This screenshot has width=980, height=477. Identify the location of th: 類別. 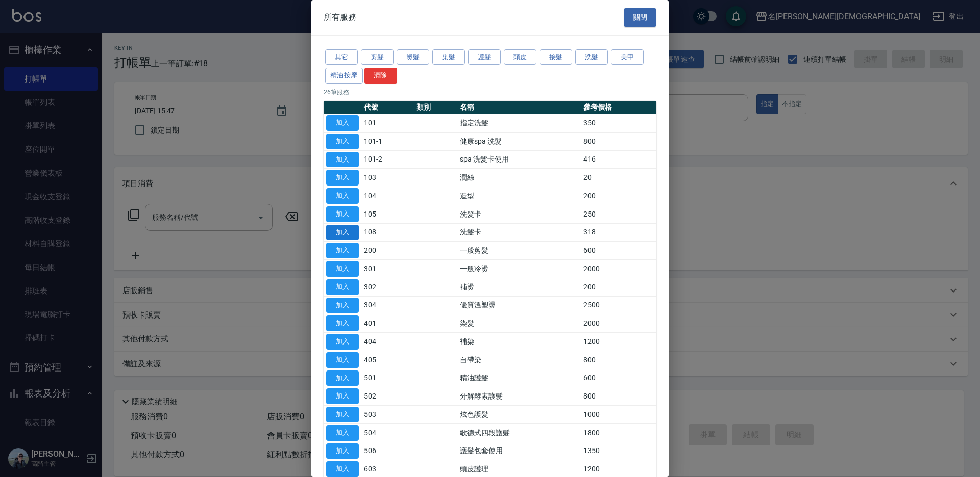
(435, 108).